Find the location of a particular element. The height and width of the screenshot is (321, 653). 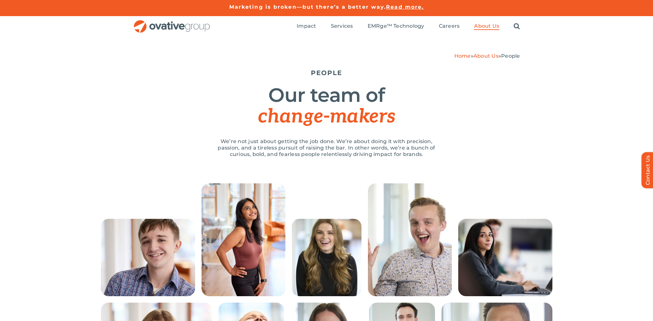

img: People – Collage McCrossen is located at coordinates (410, 240).